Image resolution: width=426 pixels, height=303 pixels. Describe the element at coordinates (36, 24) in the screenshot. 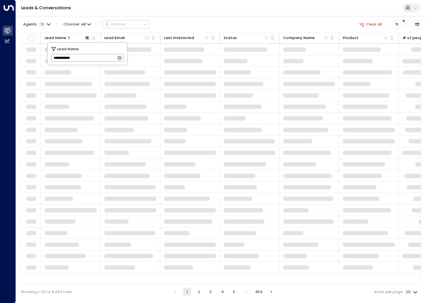

I see `button: Agents1` at that location.